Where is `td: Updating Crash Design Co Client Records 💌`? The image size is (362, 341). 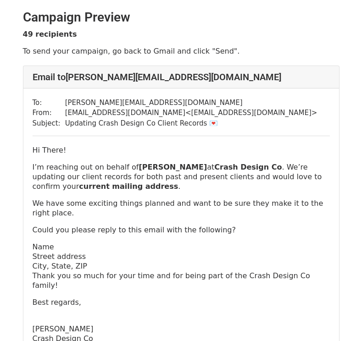 td: Updating Crash Design Co Client Records 💌 is located at coordinates (191, 123).